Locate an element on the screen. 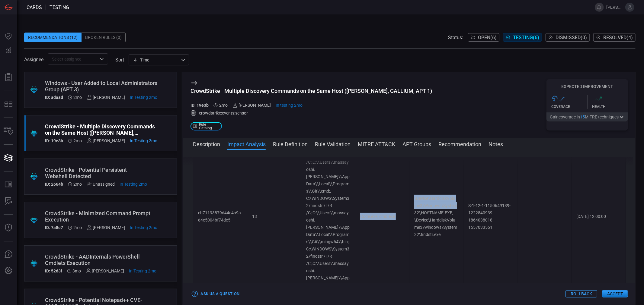 This screenshot has width=644, height=305. button: Open is located at coordinates (102, 59).